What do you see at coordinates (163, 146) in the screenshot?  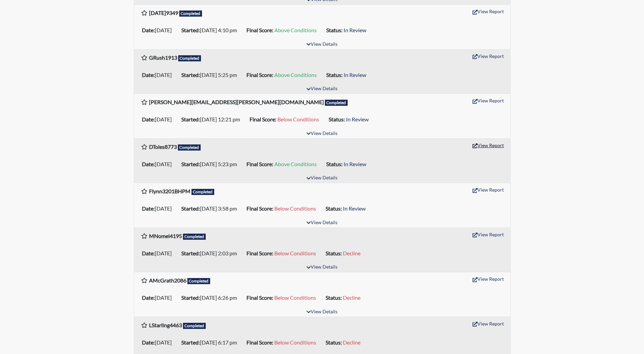 I see `b: DToles8773` at bounding box center [163, 146].